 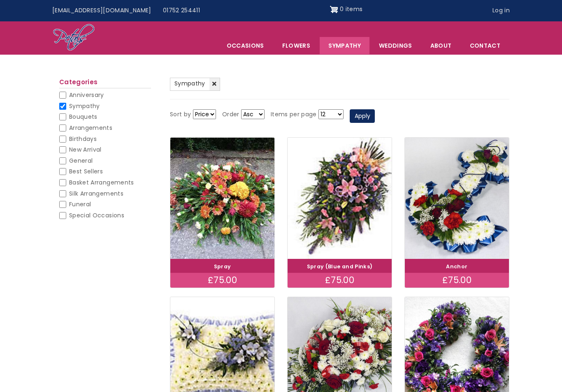 I want to click on label: Items per page, so click(x=293, y=114).